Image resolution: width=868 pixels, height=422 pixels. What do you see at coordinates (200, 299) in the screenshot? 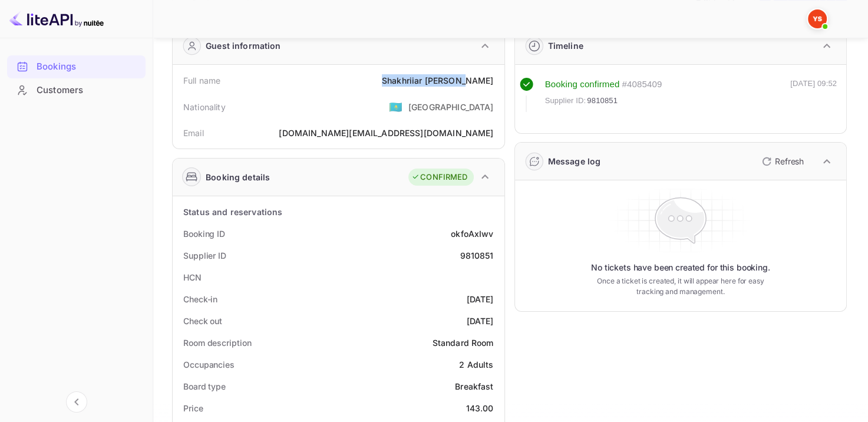
I see `div: Check-in` at bounding box center [200, 299].